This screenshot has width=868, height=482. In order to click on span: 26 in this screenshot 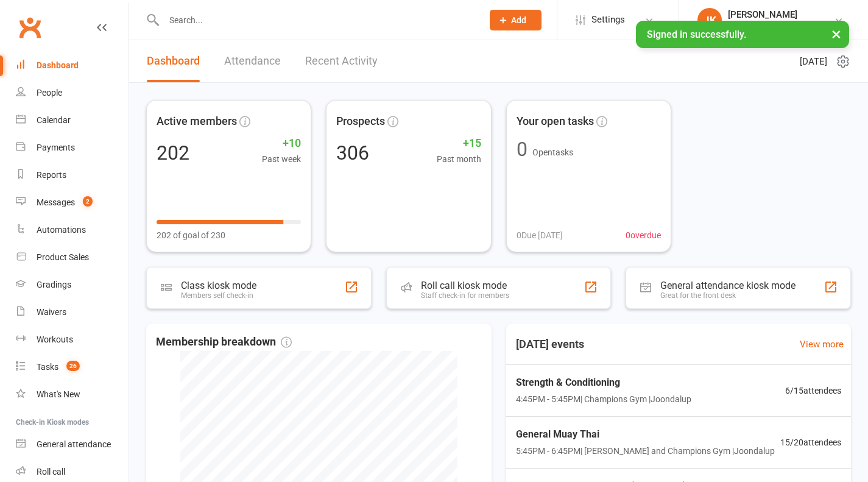, I will do `click(73, 365)`.